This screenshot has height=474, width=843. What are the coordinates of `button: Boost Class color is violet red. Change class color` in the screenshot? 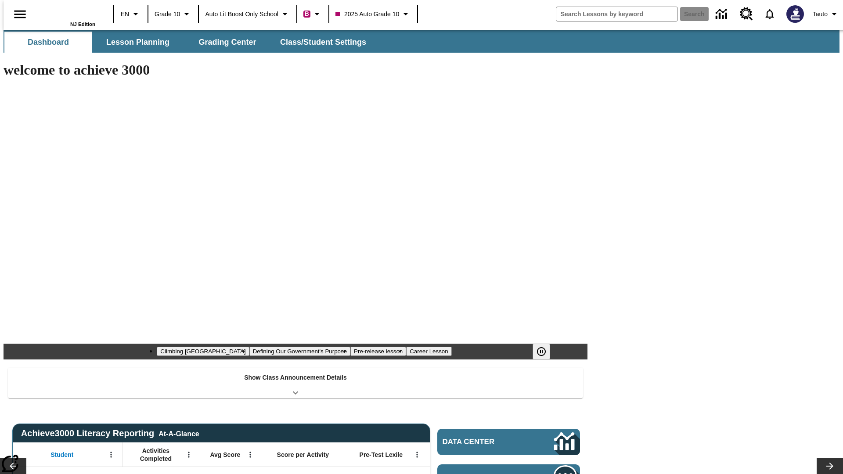 It's located at (313, 14).